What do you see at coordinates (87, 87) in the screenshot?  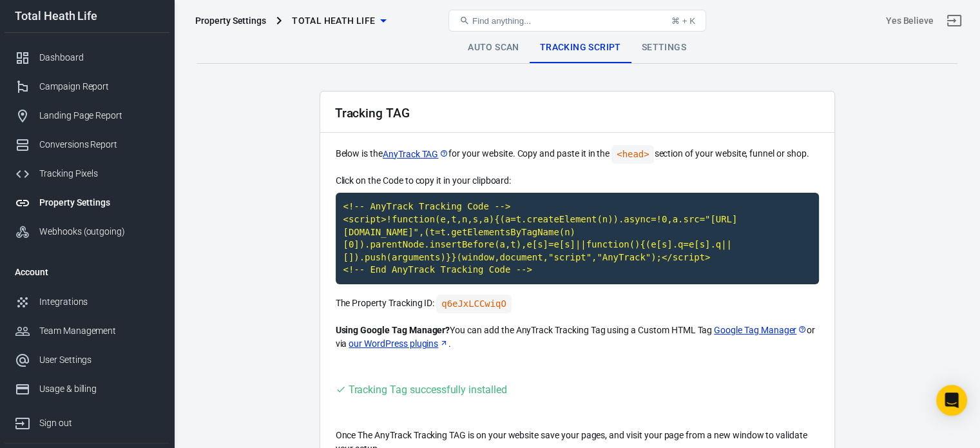 I see `a: Campaign Report` at bounding box center [87, 87].